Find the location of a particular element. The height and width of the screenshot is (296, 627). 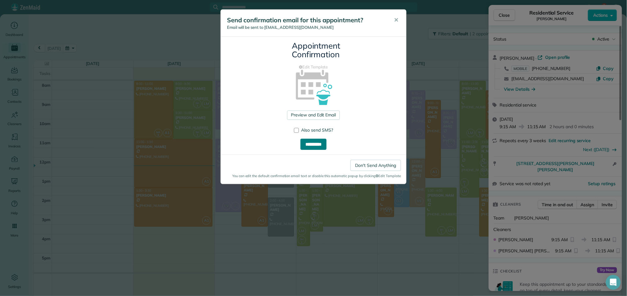

a: Edit Template is located at coordinates (313, 67).